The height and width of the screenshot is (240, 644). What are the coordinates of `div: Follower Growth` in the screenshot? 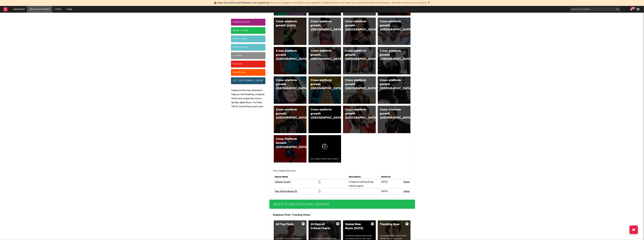 It's located at (248, 22).